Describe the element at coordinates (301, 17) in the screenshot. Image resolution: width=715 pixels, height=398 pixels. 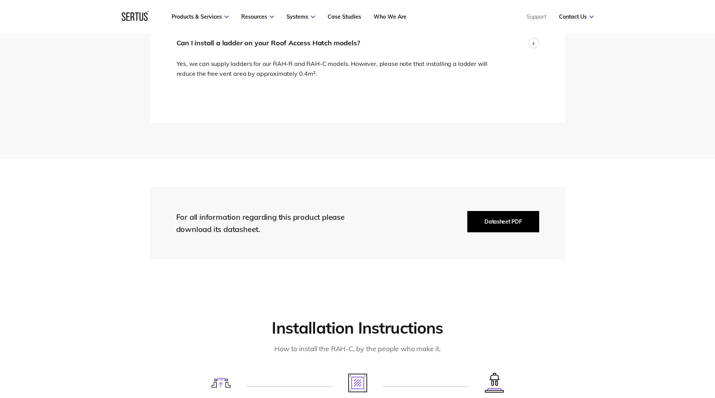
I see `a: Systems` at that location.